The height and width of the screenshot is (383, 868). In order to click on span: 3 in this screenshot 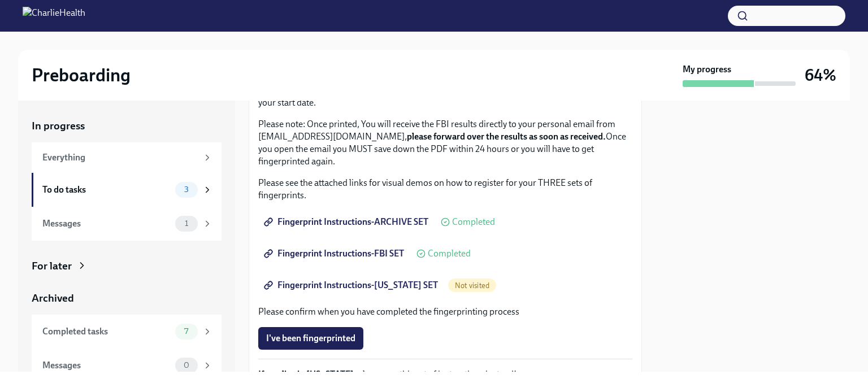, I will do `click(186, 189)`.